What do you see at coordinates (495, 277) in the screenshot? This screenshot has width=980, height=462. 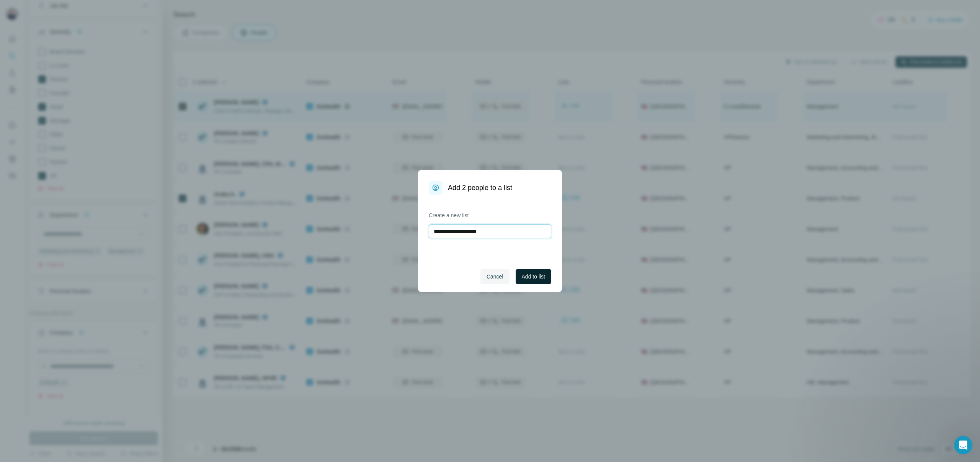 I see `span: Cancel` at bounding box center [495, 277].